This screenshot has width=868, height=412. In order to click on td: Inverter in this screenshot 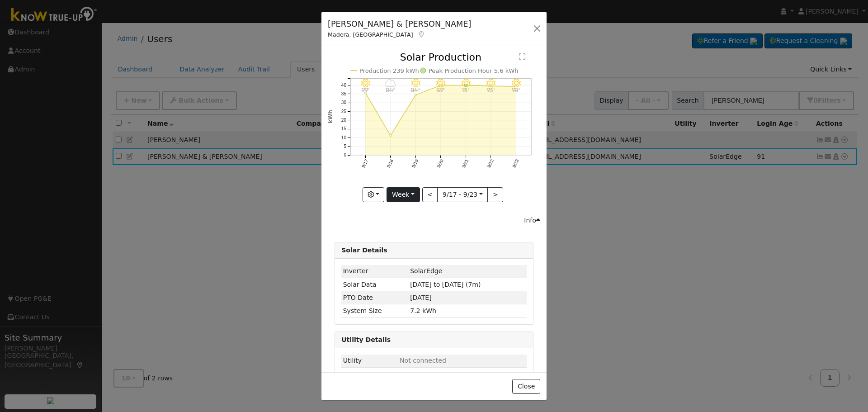, I will do `click(375, 271)`.